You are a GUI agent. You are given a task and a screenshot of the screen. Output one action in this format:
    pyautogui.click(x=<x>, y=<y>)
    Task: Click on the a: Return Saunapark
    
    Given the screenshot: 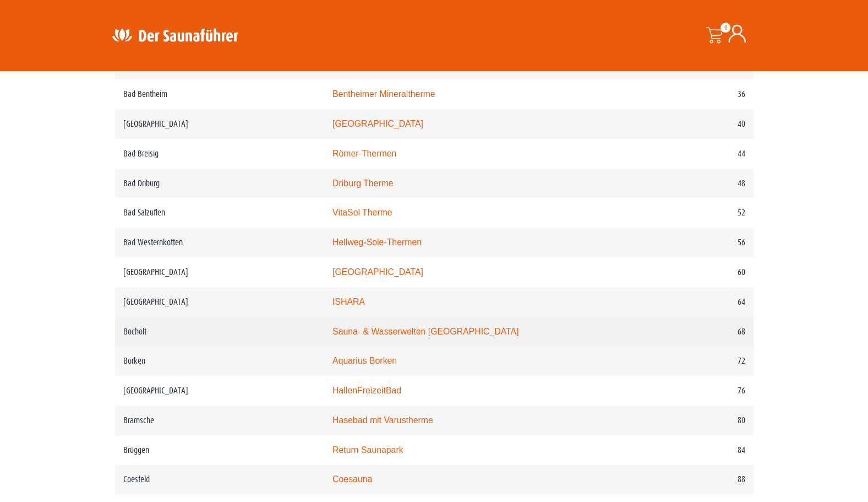 What is the action you would take?
    pyautogui.click(x=368, y=450)
    